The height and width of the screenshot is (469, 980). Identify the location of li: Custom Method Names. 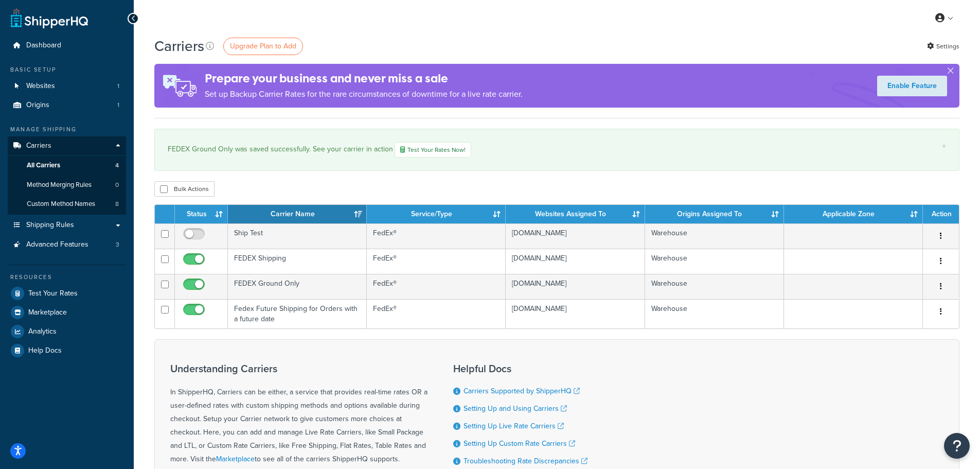
(67, 204).